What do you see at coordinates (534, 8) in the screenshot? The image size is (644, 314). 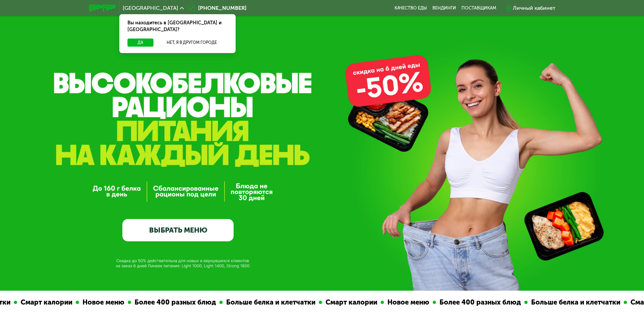 I see `div: Личный кабинет` at bounding box center [534, 8].